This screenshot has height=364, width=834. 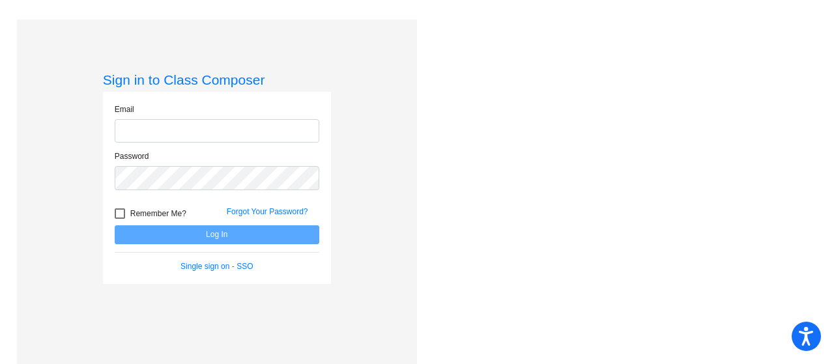 I want to click on label: Password, so click(x=132, y=156).